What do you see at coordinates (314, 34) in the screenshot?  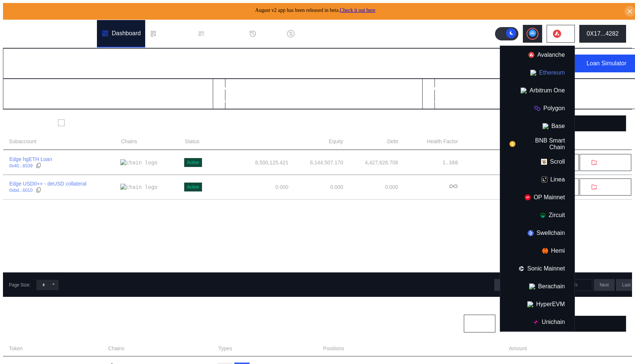 I see `a: Discount Factors` at bounding box center [314, 34].